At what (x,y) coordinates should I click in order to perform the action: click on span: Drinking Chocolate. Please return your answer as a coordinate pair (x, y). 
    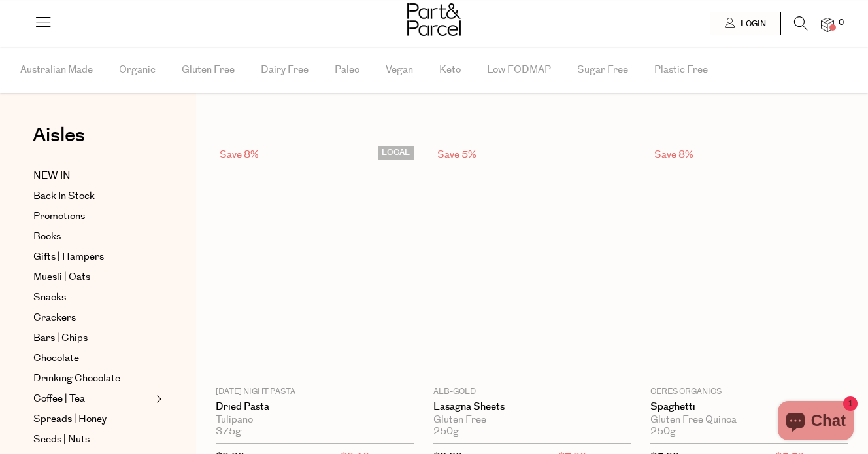
    Looking at the image, I should click on (76, 379).